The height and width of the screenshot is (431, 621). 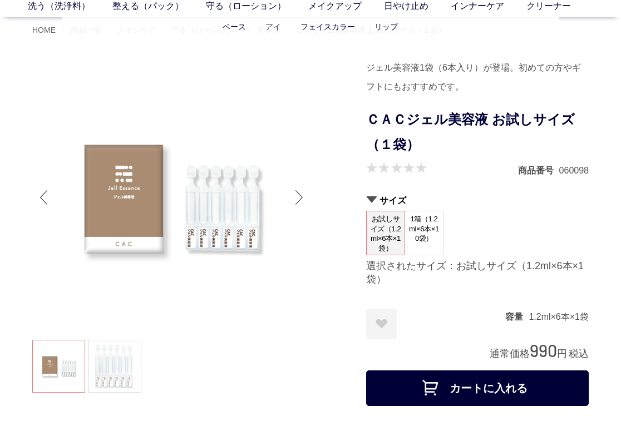 What do you see at coordinates (562, 354) in the screenshot?
I see `span: 円` at bounding box center [562, 354].